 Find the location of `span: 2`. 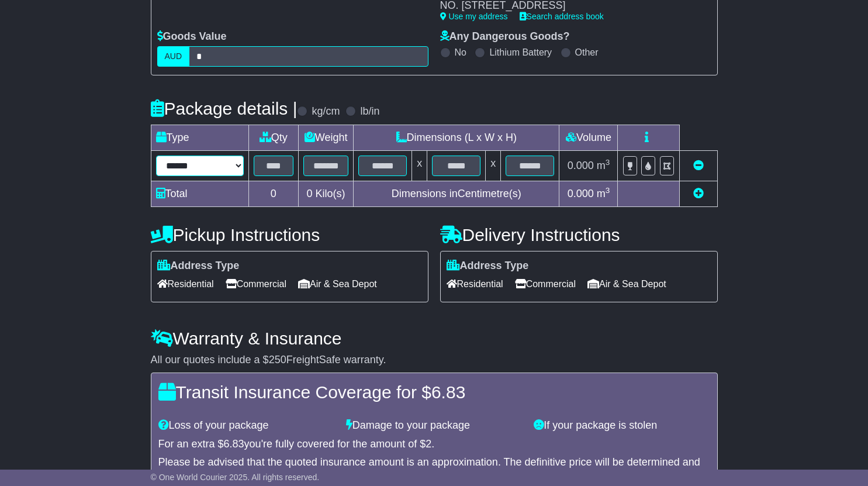

span: 2 is located at coordinates (428, 444).